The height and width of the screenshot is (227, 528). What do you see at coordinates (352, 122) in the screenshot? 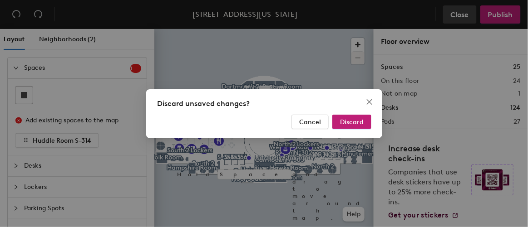
I see `button: Discard` at bounding box center [352, 122].